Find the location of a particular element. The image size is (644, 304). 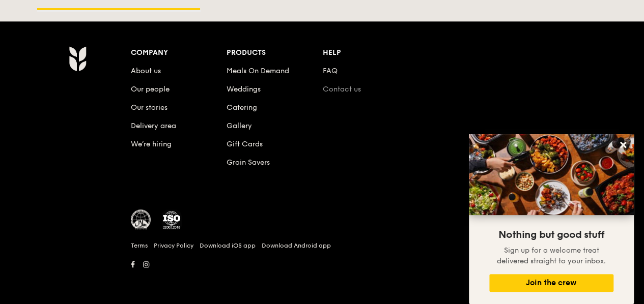

a: Delivery area is located at coordinates (154, 125).